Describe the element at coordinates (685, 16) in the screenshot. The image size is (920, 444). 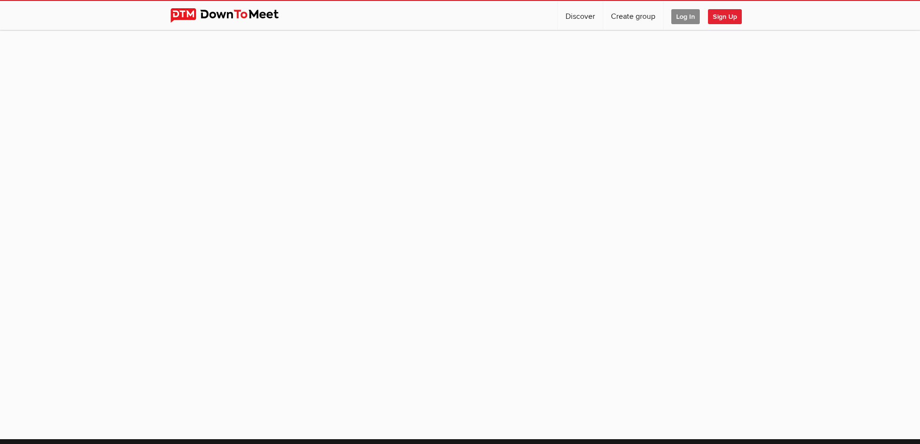
I see `span: Log In` at that location.